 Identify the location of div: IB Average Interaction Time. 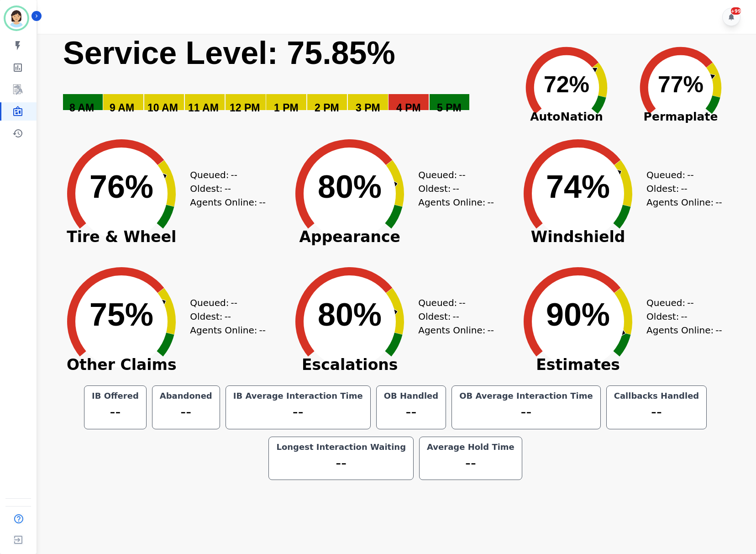
(298, 396).